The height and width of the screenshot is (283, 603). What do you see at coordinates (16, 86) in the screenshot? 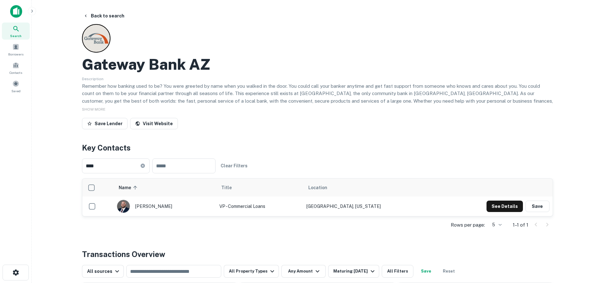
I see `a: Saved` at bounding box center [16, 86].